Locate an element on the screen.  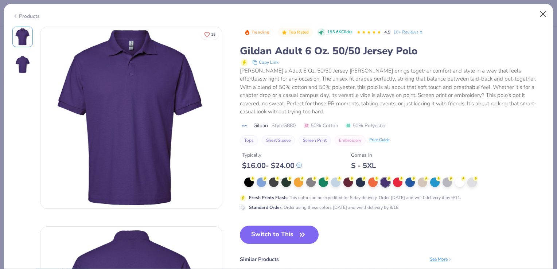
strong: Fresh Prints Flash : is located at coordinates (268, 198).